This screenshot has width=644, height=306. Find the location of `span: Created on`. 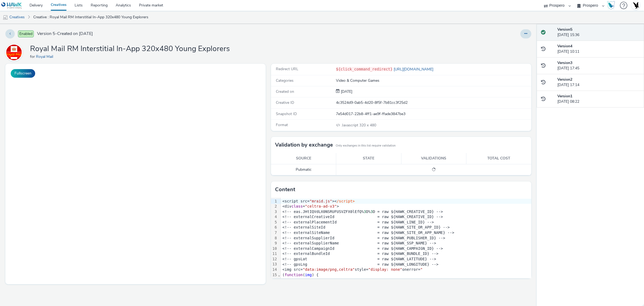

span: Created on is located at coordinates (285, 91).